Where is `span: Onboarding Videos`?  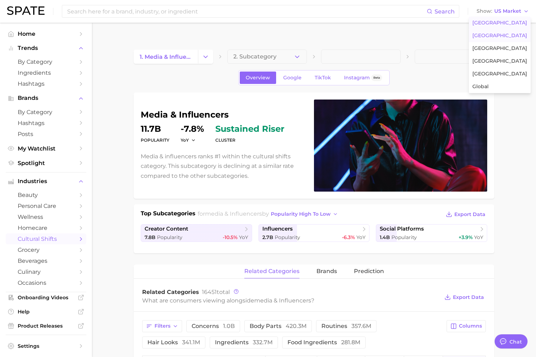
span: Onboarding Videos is located at coordinates (46, 297).